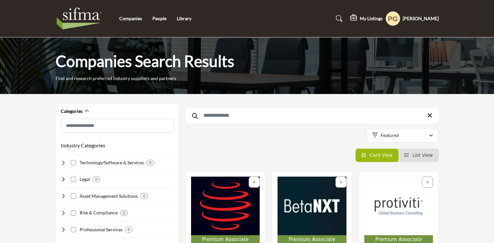 This screenshot has width=494, height=243. Describe the element at coordinates (419, 155) in the screenshot. I see `li: List View` at that location.